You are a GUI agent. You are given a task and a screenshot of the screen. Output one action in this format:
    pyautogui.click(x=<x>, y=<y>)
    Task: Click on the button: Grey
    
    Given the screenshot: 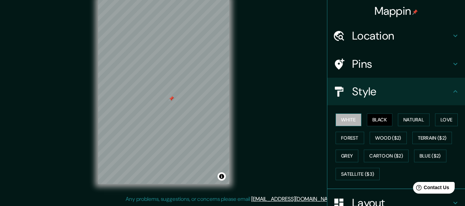 What is the action you would take?
    pyautogui.click(x=347, y=156)
    